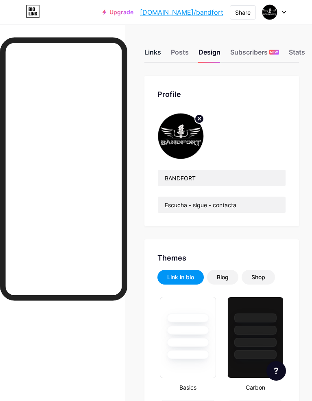 The image size is (312, 401). Describe the element at coordinates (222, 178) in the screenshot. I see `input: Name` at that location.